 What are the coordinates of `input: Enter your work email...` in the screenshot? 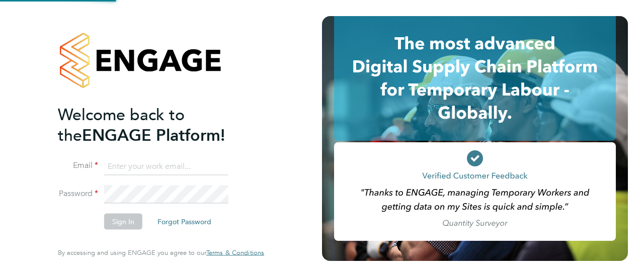 It's located at (166, 167).